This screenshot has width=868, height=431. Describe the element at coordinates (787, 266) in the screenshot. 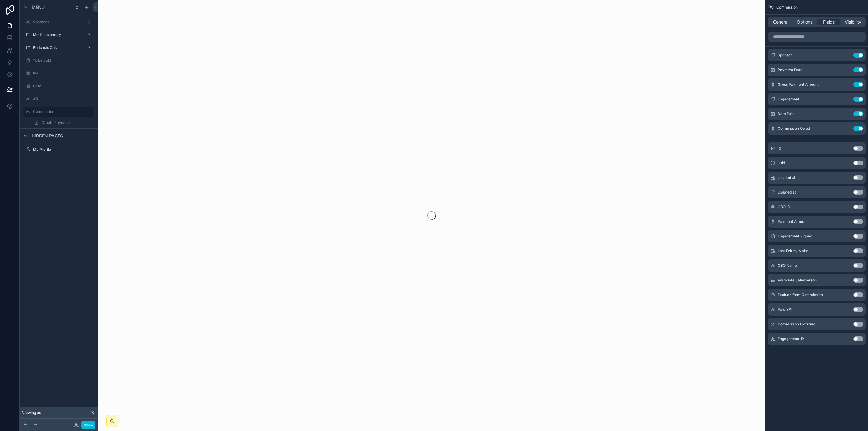

I see `span: QBO Name` at that location.